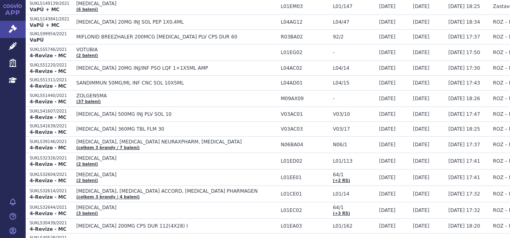  I want to click on a: (2 balení), so click(87, 181).